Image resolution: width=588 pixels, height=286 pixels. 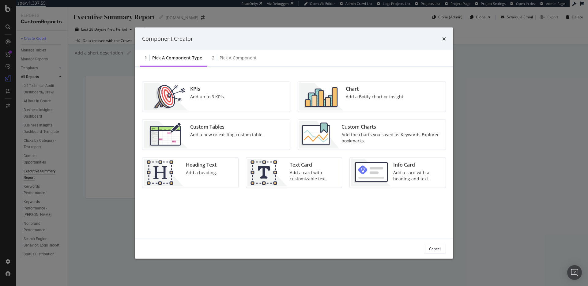 I want to click on div: Cancel, so click(x=435, y=249).